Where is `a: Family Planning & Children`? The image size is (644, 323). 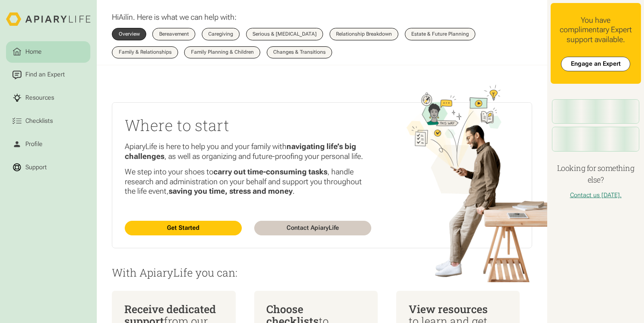 a: Family Planning & Children is located at coordinates (222, 52).